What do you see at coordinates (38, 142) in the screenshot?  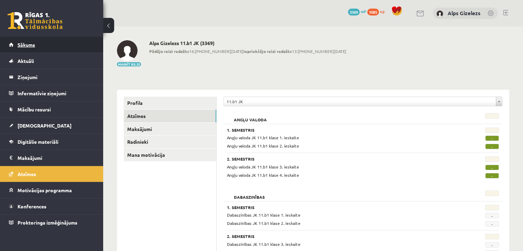 I see `span: Digitālie materiāli` at bounding box center [38, 142].